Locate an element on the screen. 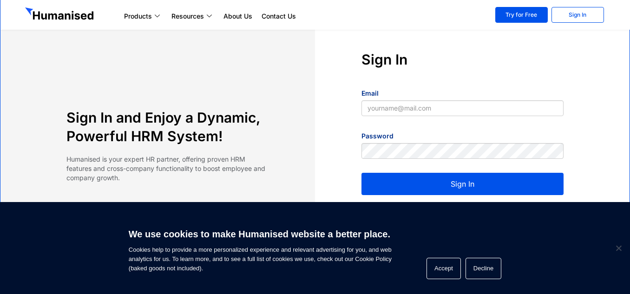 The height and width of the screenshot is (294, 630). a: Sign In is located at coordinates (578, 15).